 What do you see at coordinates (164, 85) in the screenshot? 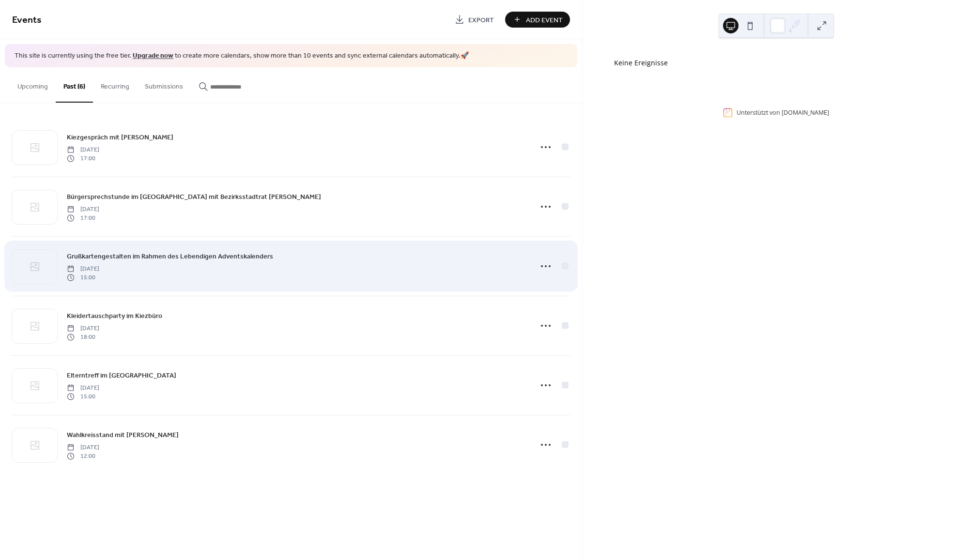
I see `button: Submissions` at bounding box center [164, 85].